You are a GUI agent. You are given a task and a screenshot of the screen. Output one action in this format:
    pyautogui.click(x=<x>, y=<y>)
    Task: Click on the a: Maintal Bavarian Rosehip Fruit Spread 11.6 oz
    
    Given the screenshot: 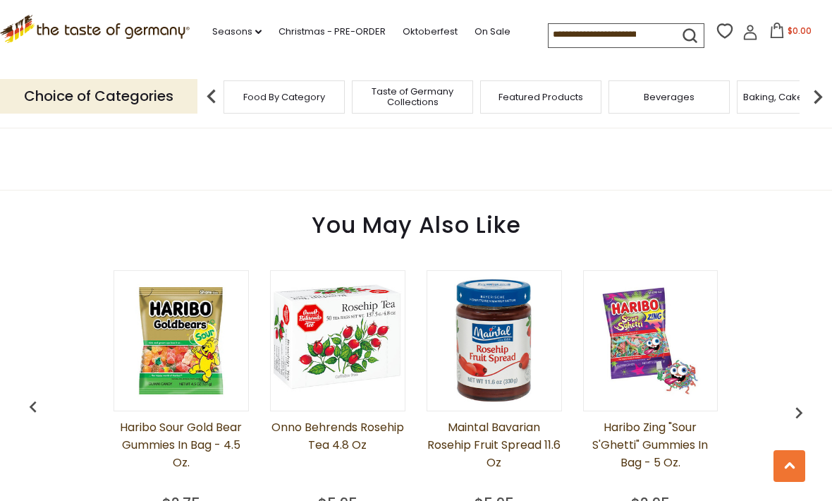 What is the action you would take?
    pyautogui.click(x=494, y=453)
    